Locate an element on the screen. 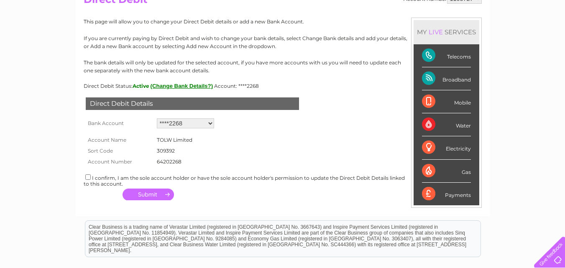 This screenshot has height=268, width=565. td: 309392 is located at coordinates (174, 151).